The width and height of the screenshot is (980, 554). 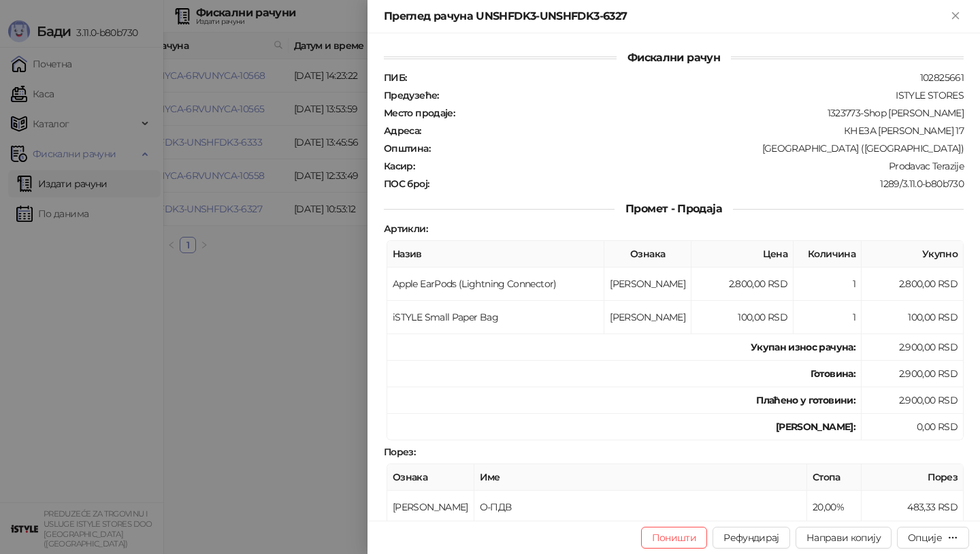 What do you see at coordinates (702, 96) in the screenshot?
I see `div: ISTYLE STORES` at bounding box center [702, 96].